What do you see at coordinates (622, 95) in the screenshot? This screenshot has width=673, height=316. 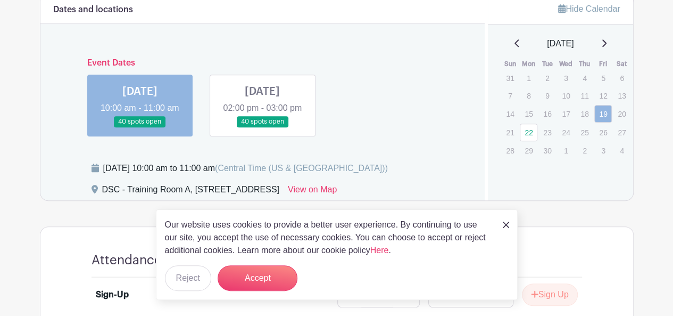 I see `p: 13` at bounding box center [622, 95].